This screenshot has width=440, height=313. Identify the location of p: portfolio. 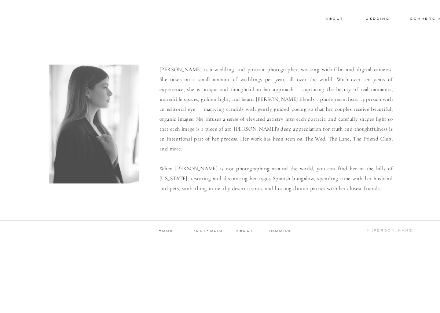
(208, 231).